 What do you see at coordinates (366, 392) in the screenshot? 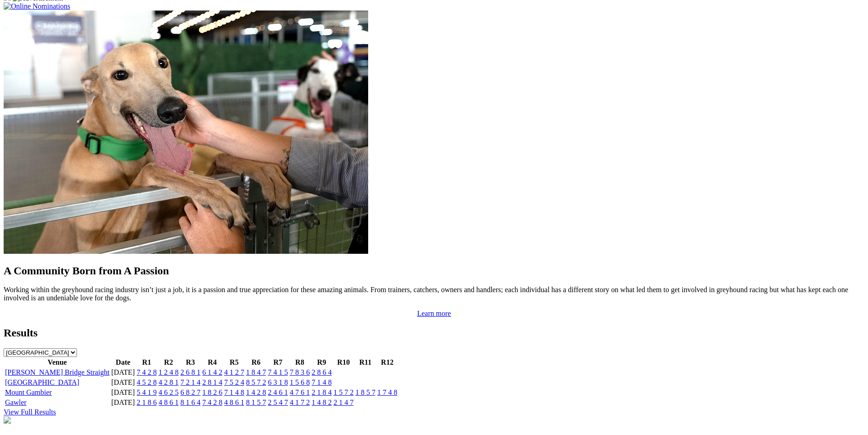
I see `a: 1 8 5 7` at bounding box center [366, 392].